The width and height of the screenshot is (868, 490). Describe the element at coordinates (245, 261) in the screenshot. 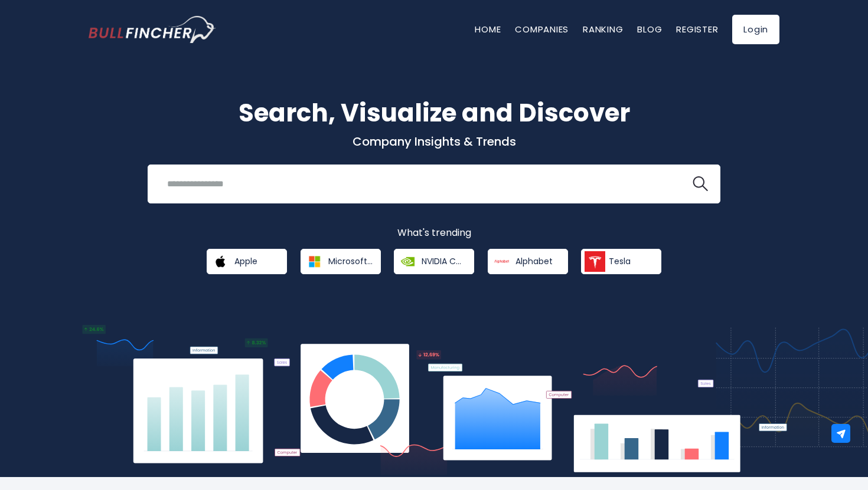

I see `span: Apple` at that location.